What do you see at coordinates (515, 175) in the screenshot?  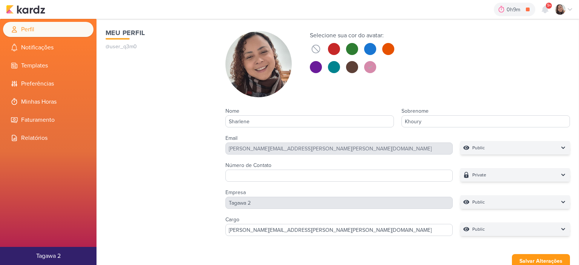 I see `button: Private` at bounding box center [515, 175].